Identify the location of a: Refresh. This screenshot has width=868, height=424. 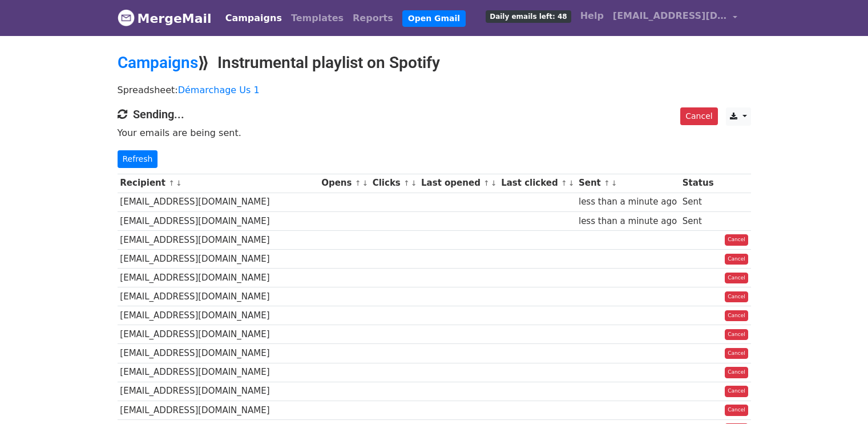
(137, 159).